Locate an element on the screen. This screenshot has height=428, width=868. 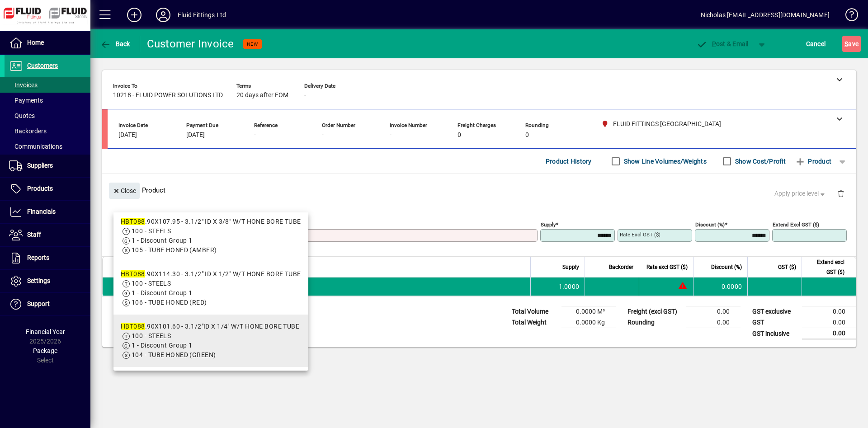
a: Backorders is located at coordinates (47, 131).